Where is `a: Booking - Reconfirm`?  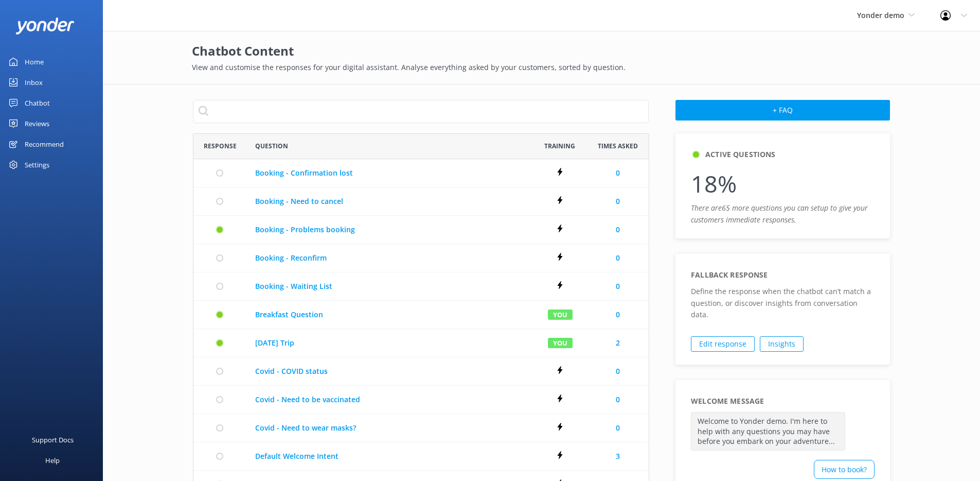
a: Booking - Reconfirm is located at coordinates (390, 258).